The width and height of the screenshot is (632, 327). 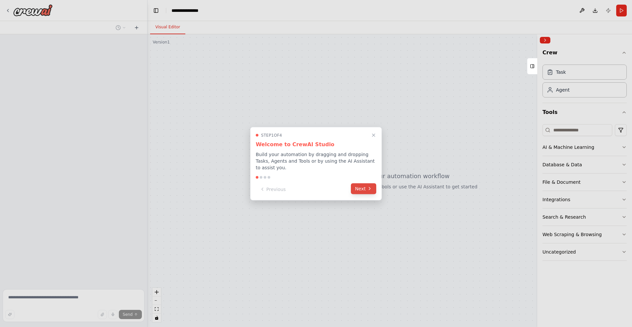 I want to click on button: Close walkthrough, so click(x=373, y=135).